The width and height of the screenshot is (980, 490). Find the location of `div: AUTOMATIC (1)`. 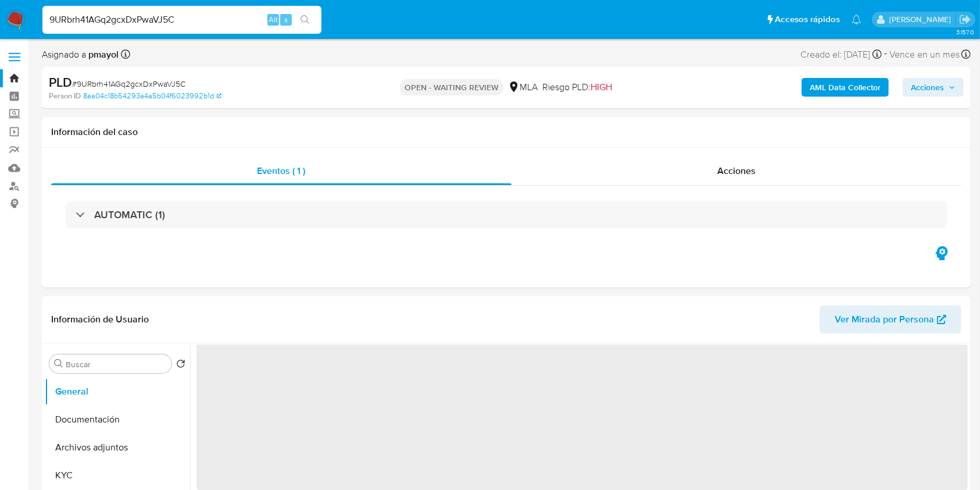

div: AUTOMATIC (1) is located at coordinates (506, 215).